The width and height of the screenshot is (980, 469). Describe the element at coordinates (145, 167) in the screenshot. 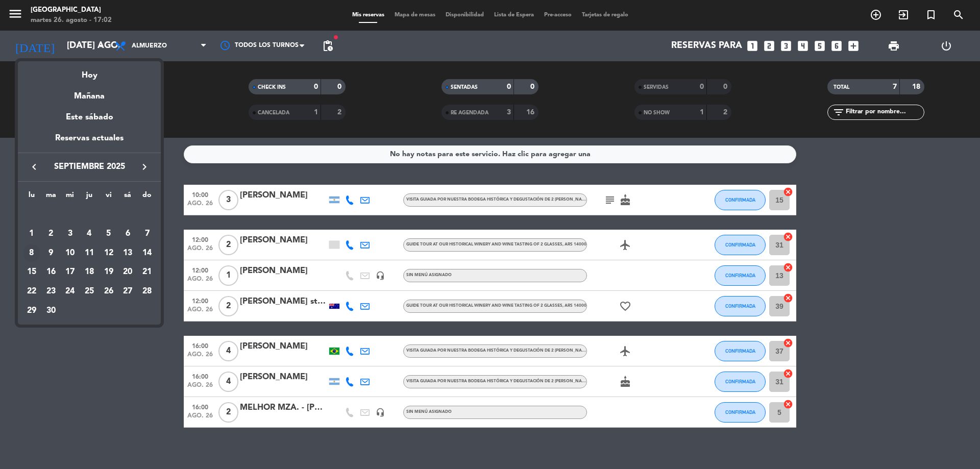

I see `i: keyboard_arrow_right` at that location.